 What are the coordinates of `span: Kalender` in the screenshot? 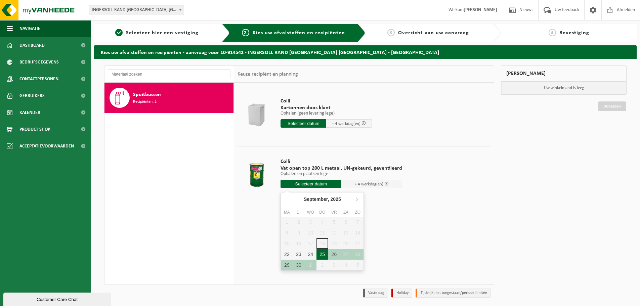 It's located at (30, 113).